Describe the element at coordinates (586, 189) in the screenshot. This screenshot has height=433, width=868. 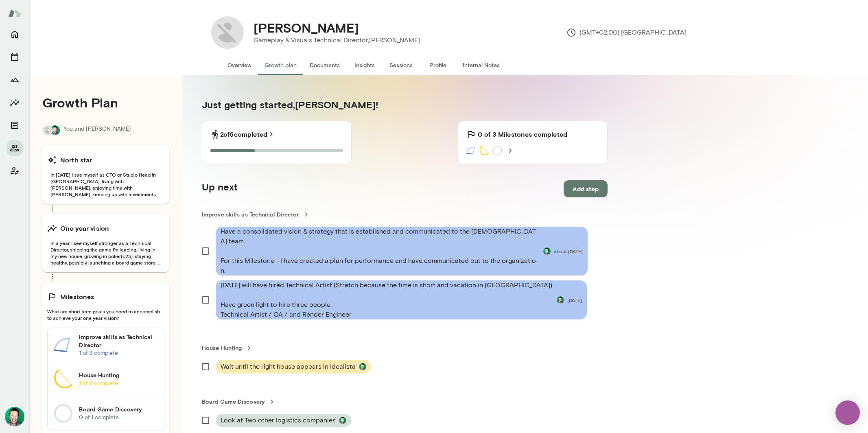
I see `button: Add step` at that location.